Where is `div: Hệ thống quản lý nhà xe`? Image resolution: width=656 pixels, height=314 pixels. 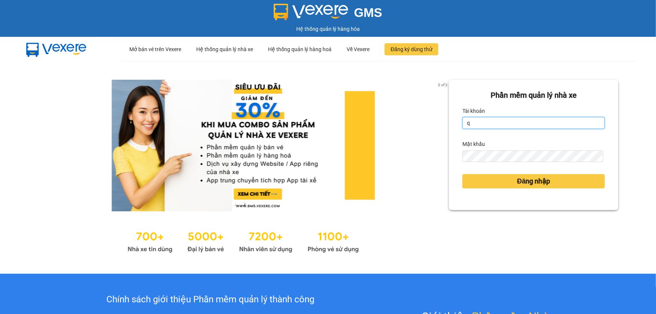 div: Hệ thống quản lý nhà xe is located at coordinates (224, 49).